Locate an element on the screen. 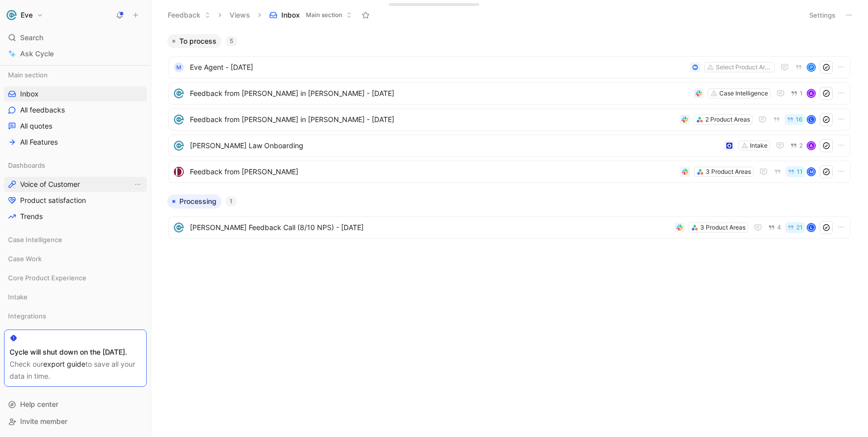  div: Check our to save all your data in time. is located at coordinates (75, 370).